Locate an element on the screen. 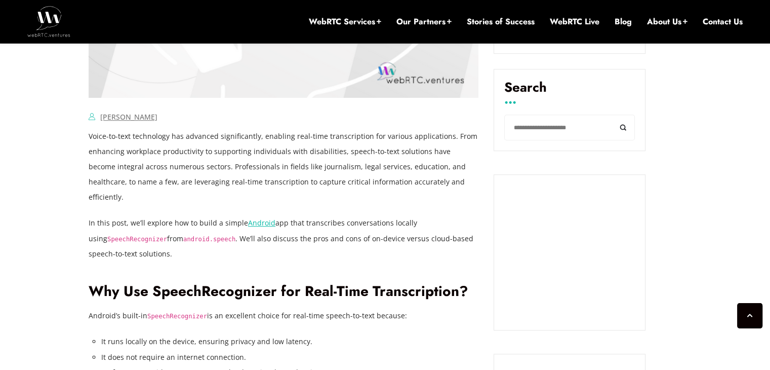  button: Search is located at coordinates (623, 127).